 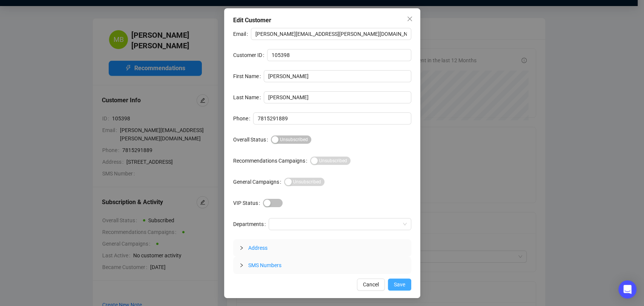 What do you see at coordinates (251, 224) in the screenshot?
I see `label: Departments` at bounding box center [251, 224].